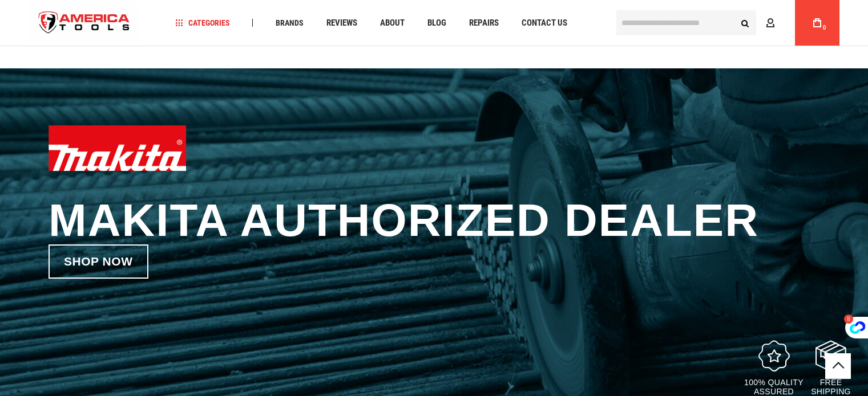  Describe the element at coordinates (289, 22) in the screenshot. I see `a: Brands` at that location.